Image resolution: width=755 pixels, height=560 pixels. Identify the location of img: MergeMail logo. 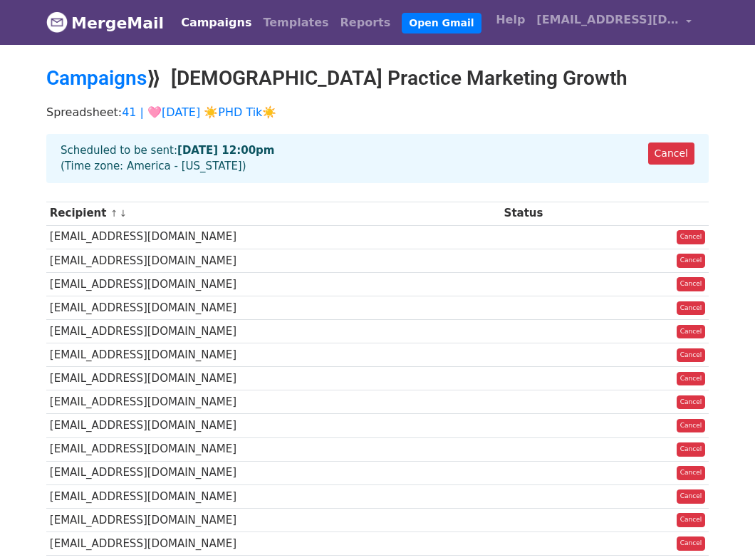
(57, 22).